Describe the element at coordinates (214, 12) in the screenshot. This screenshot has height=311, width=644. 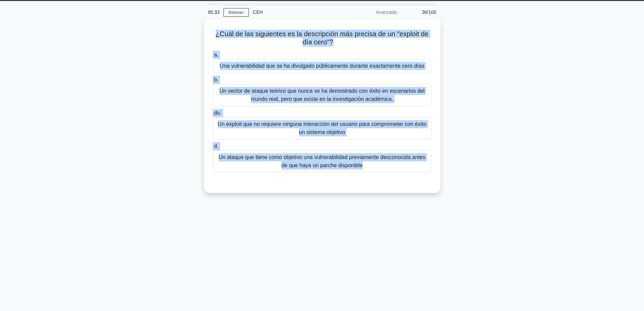
I see `font: 95:33` at that location.